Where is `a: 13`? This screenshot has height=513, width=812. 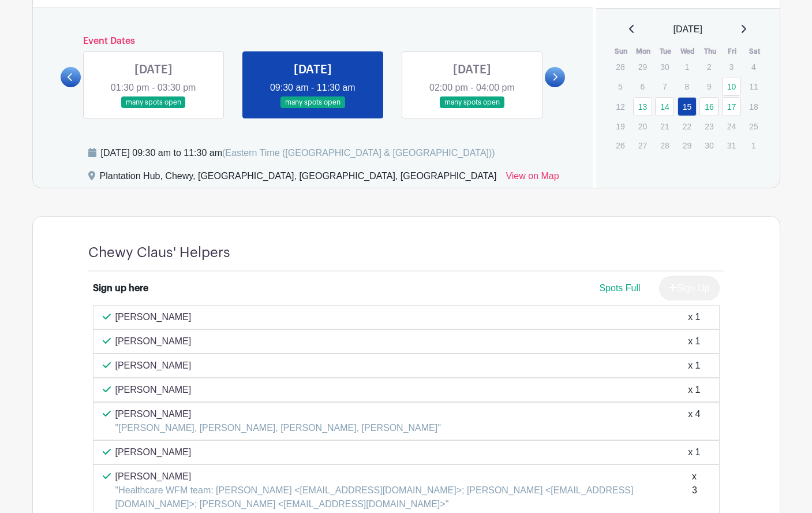
a: 13 is located at coordinates (642, 106).